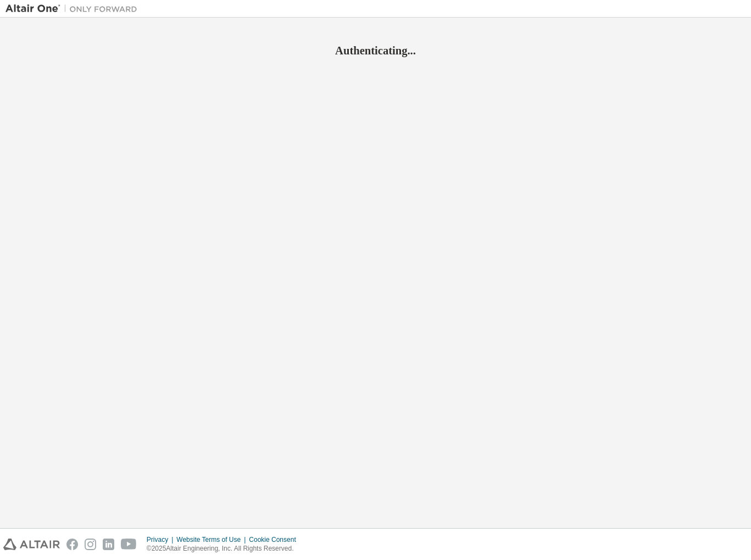 The image size is (751, 560). I want to click on img: altair_logo.svg, so click(31, 544).